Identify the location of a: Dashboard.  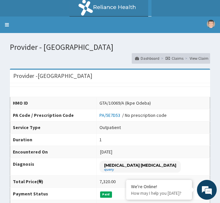
(147, 58).